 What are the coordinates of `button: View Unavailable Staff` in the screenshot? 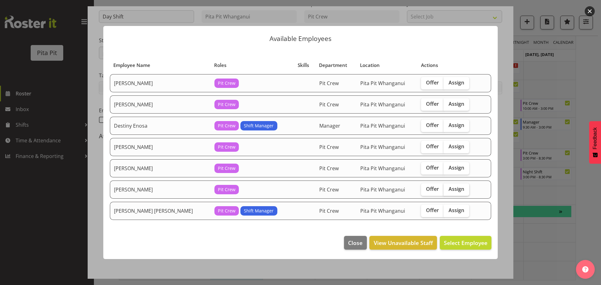 It's located at (403, 243).